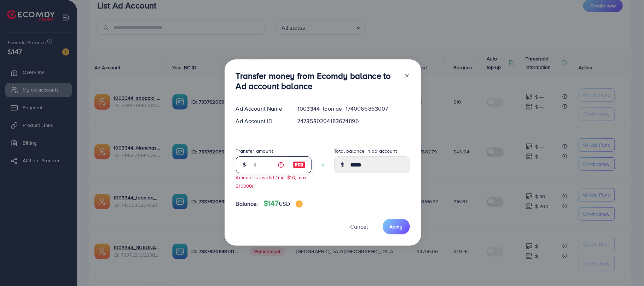  Describe the element at coordinates (359, 226) in the screenshot. I see `span: Cancel` at that location.